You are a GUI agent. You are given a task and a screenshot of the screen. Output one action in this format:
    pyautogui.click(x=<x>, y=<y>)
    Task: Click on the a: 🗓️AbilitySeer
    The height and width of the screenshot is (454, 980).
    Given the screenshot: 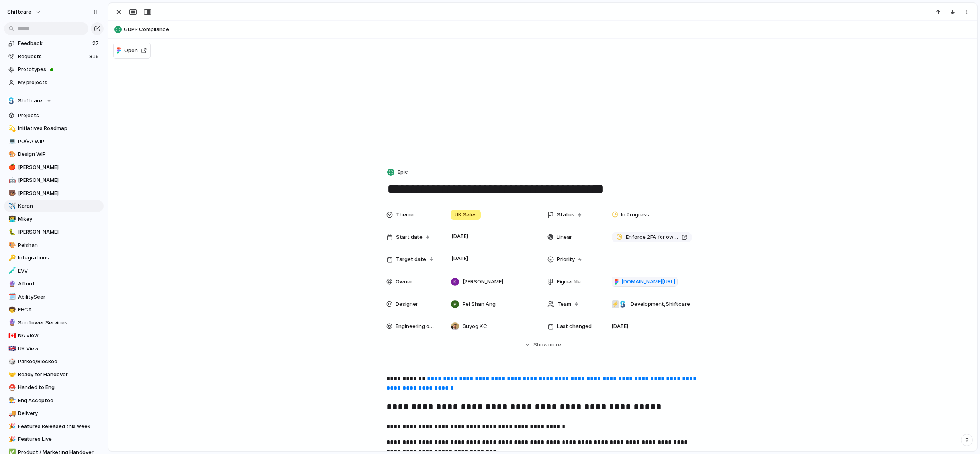 What is the action you would take?
    pyautogui.click(x=54, y=297)
    